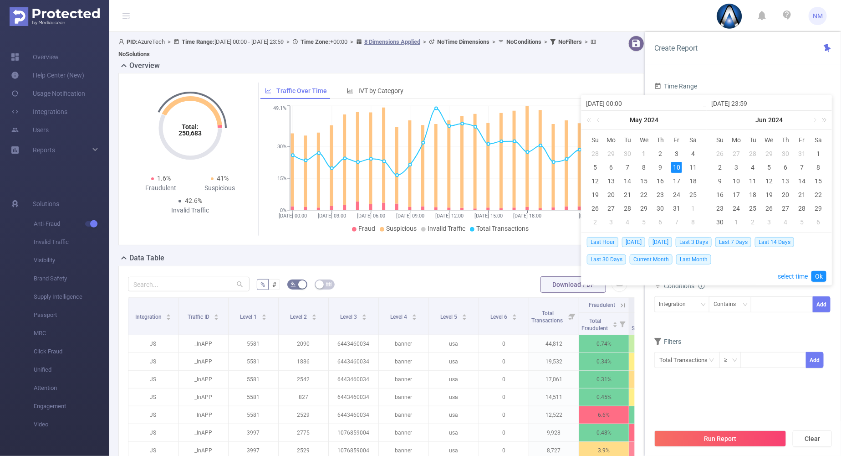 This screenshot has width=841, height=456. What do you see at coordinates (595, 154) in the screenshot?
I see `td: April 28, 2024` at bounding box center [595, 154].